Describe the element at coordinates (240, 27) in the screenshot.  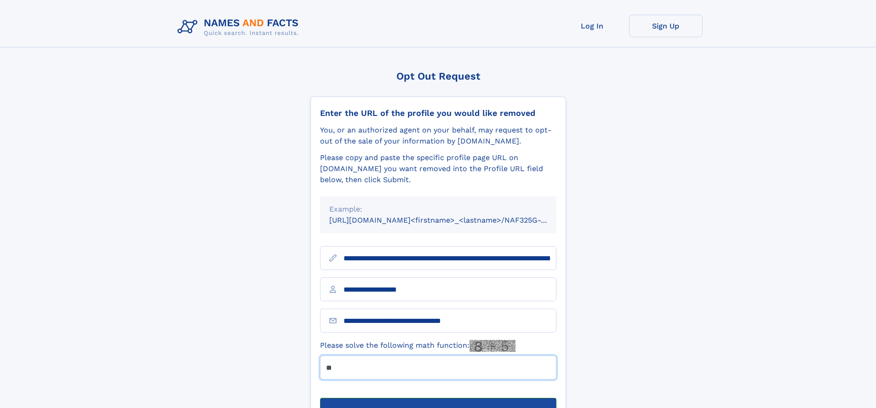
I see `img: Logo Names and Facts` at that location.